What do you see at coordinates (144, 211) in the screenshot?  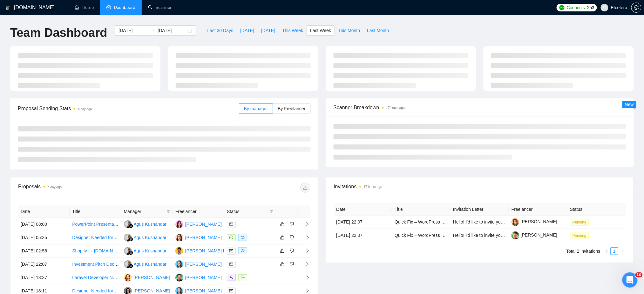 I see `span: Manager` at bounding box center [144, 211].